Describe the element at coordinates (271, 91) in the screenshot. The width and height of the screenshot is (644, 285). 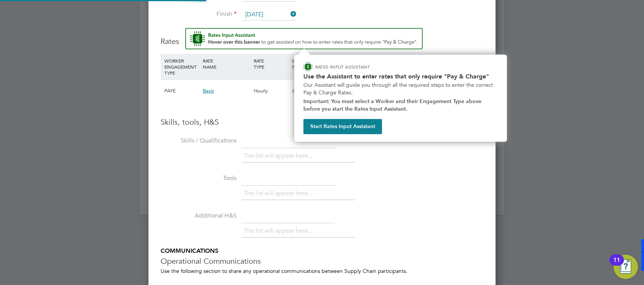
I see `div: Hourly` at that location.